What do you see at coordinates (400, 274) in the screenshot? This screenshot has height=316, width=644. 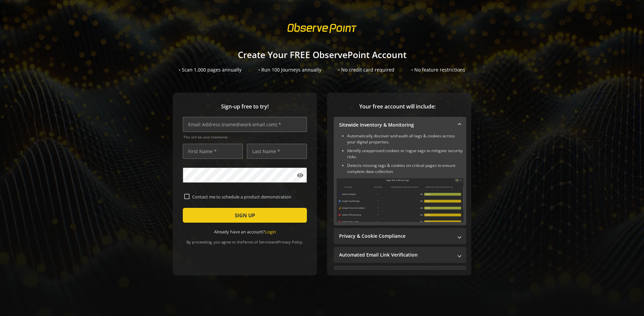 I see `mat-expansion-panel-header: Performance Monitoring with Web Vitals` at bounding box center [400, 274].